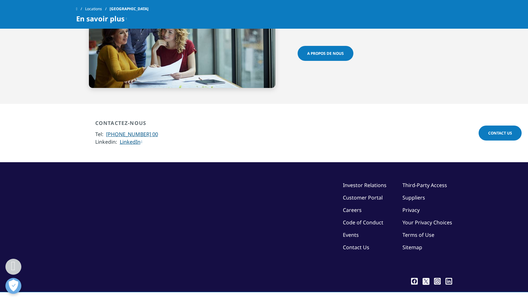  Describe the element at coordinates (351, 235) in the screenshot. I see `a: Events` at that location.